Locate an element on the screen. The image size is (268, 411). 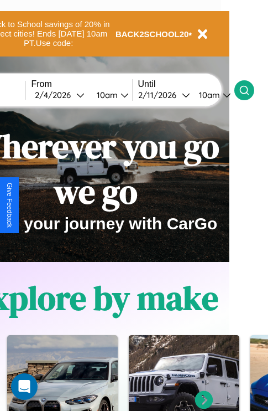
div: Open Intercom Messenger is located at coordinates (24, 386).